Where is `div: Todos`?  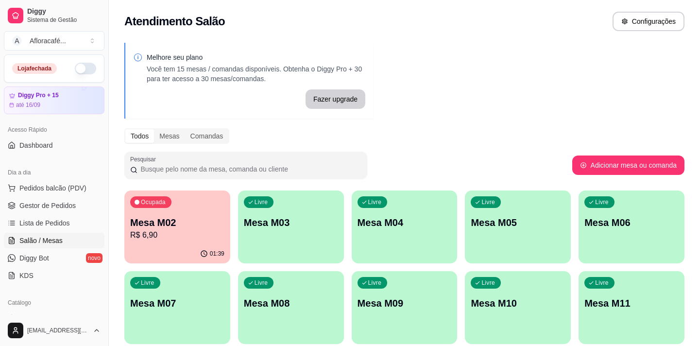
div: Todos is located at coordinates (139, 136).